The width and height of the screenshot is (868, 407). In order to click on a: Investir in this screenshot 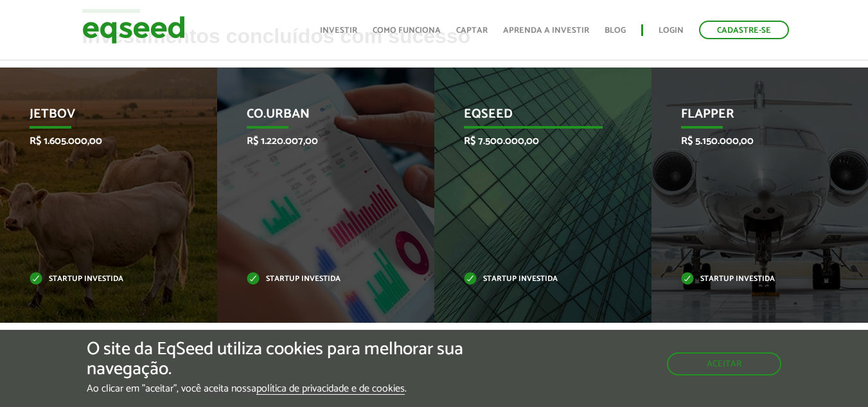, I will do `click(338, 30)`.